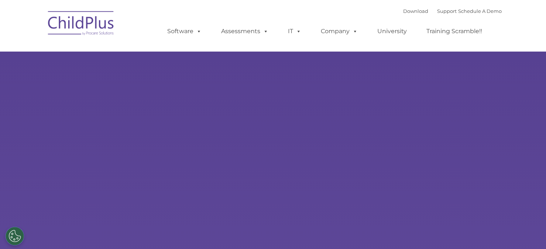 This screenshot has width=546, height=249. Describe the element at coordinates (392, 31) in the screenshot. I see `a: University` at that location.